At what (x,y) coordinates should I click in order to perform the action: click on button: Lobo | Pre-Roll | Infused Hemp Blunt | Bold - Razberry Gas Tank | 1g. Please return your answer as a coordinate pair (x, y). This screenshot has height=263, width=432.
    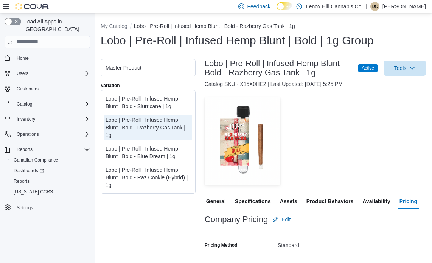
    Looking at the image, I should click on (215, 26).